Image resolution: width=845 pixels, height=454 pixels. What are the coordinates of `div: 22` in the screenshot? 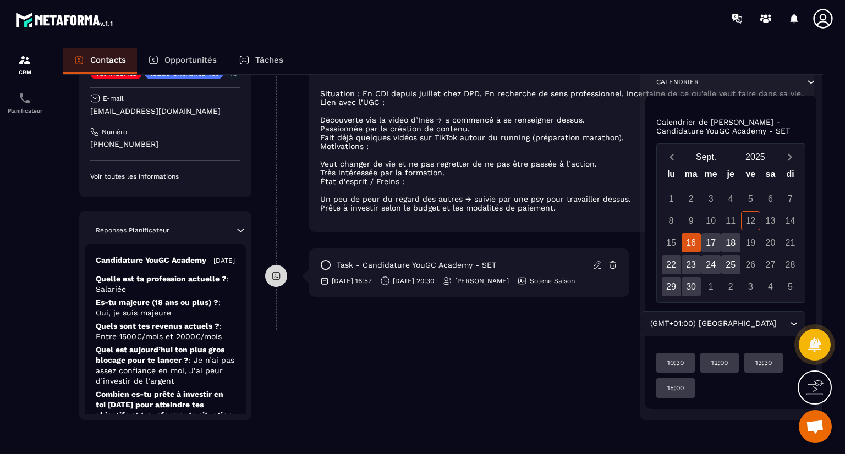 It's located at (671, 265).